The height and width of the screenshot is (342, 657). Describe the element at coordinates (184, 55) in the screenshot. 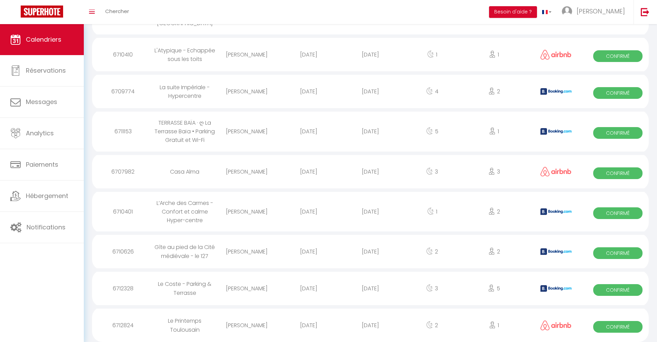

I see `div: L'Atypique - Echappée sous les toits` at that location.